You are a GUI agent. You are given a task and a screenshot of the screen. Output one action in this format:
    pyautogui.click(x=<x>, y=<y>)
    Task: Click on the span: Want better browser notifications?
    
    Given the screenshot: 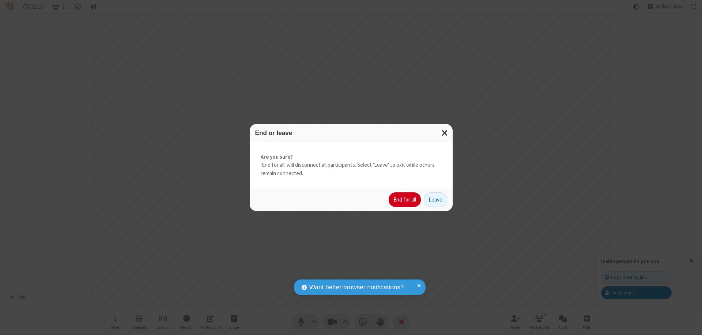 What is the action you would take?
    pyautogui.click(x=357, y=287)
    